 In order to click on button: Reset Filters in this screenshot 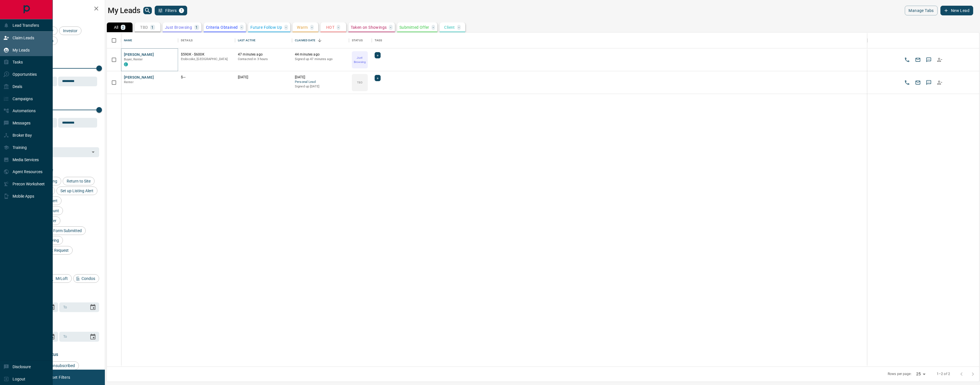, I will do `click(58, 377)`.